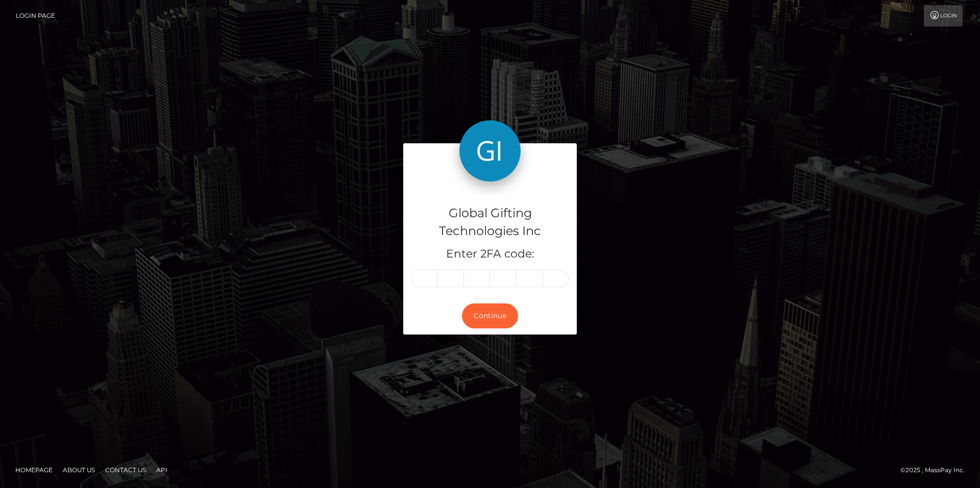 This screenshot has width=980, height=488. I want to click on a: Login, so click(944, 16).